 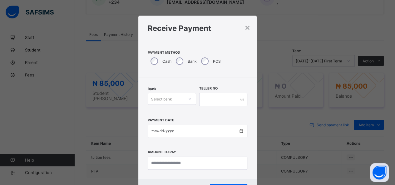 I want to click on label: Bank, so click(x=192, y=61).